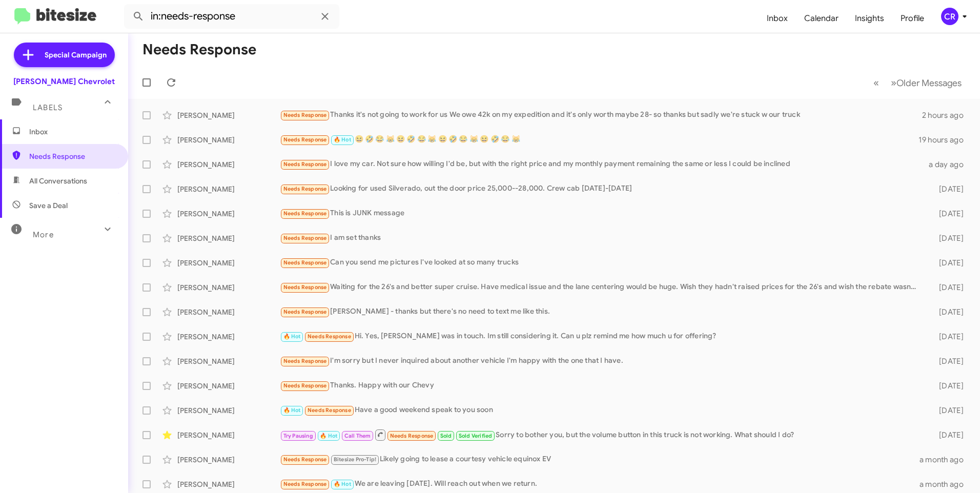  I want to click on div: I love my car. Not sure how willing I'd be, but with the right price and my monthly payment remai..., so click(602, 164).